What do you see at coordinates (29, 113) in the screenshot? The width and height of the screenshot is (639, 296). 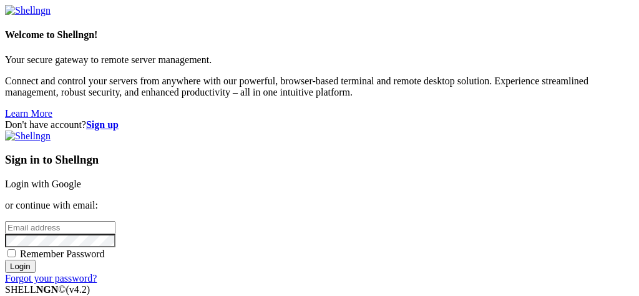 I see `a: Learn More` at bounding box center [29, 113].